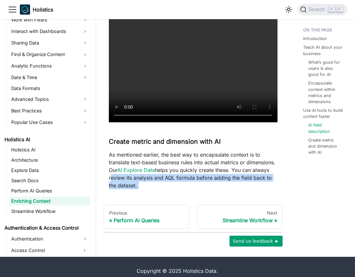 The width and height of the screenshot is (355, 277). I want to click on a: Work with Filters, so click(50, 20).